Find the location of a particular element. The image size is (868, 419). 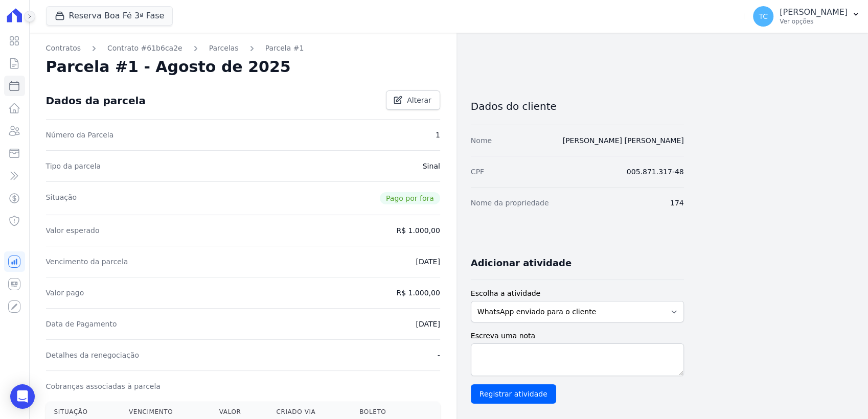

dt: Tipo da parcela is located at coordinates (73, 166).